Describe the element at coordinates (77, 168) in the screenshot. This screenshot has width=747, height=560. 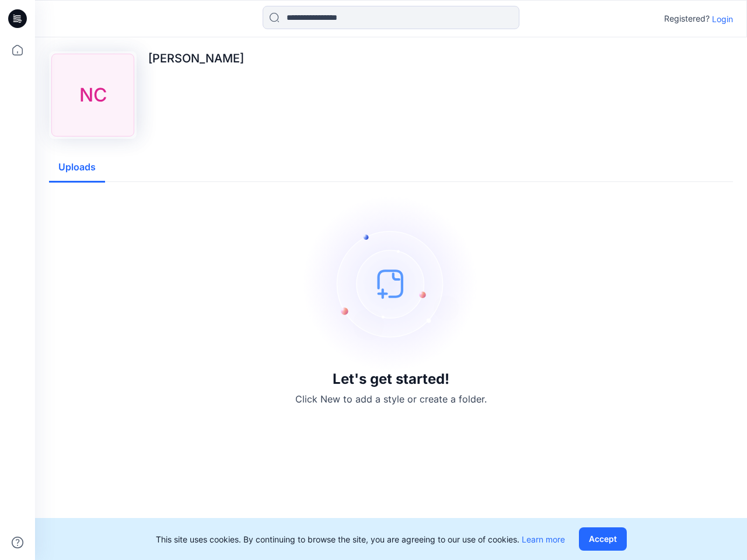
I see `button: Uploads` at that location.